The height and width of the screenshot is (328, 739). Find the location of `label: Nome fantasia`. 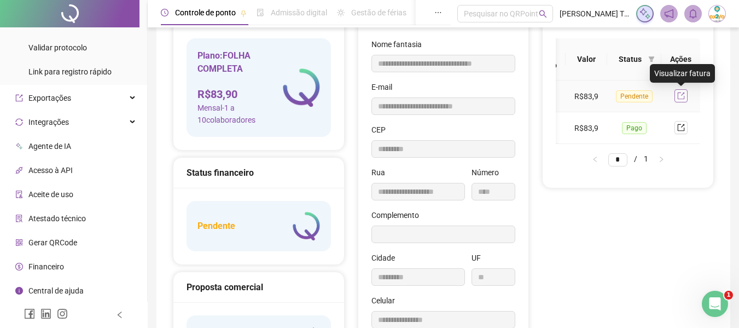

label: Nome fantasia is located at coordinates (400, 44).